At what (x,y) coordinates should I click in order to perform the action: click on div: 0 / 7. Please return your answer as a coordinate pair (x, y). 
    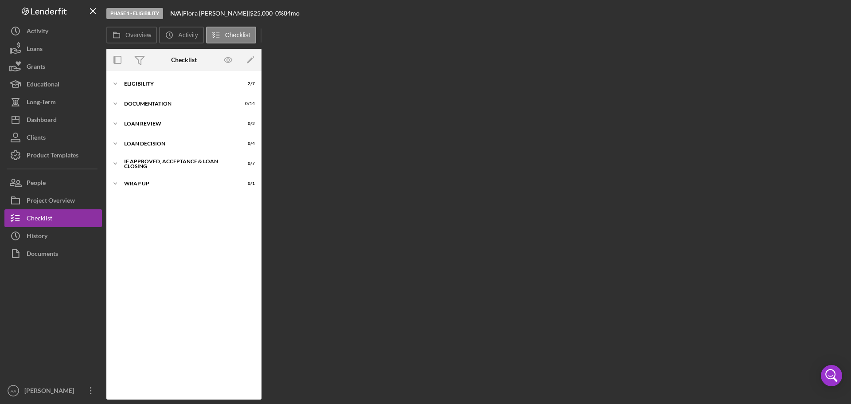
    Looking at the image, I should click on (247, 164).